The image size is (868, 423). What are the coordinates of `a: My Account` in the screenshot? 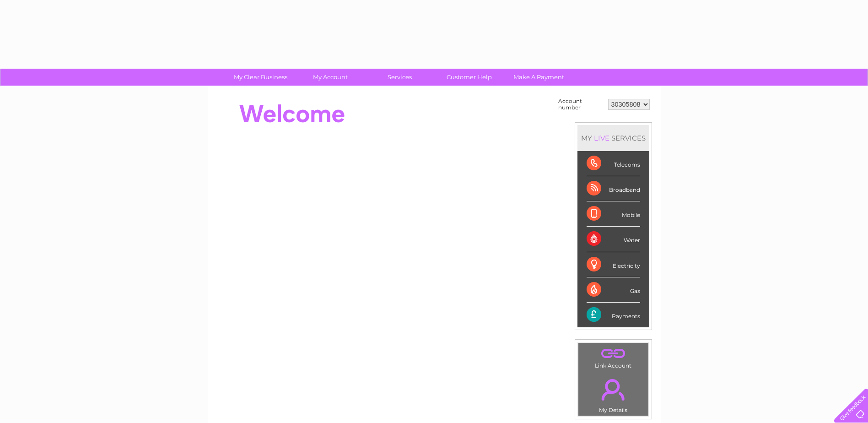 It's located at (330, 77).